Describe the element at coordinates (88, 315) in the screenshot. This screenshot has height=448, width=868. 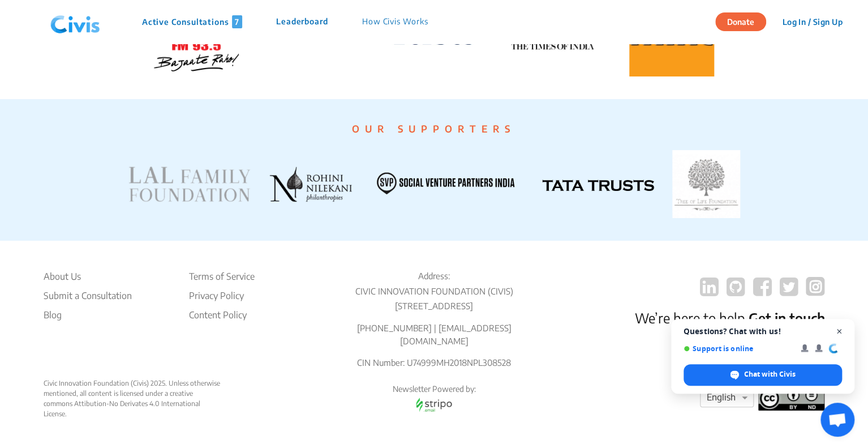
I see `li: Blog` at that location.